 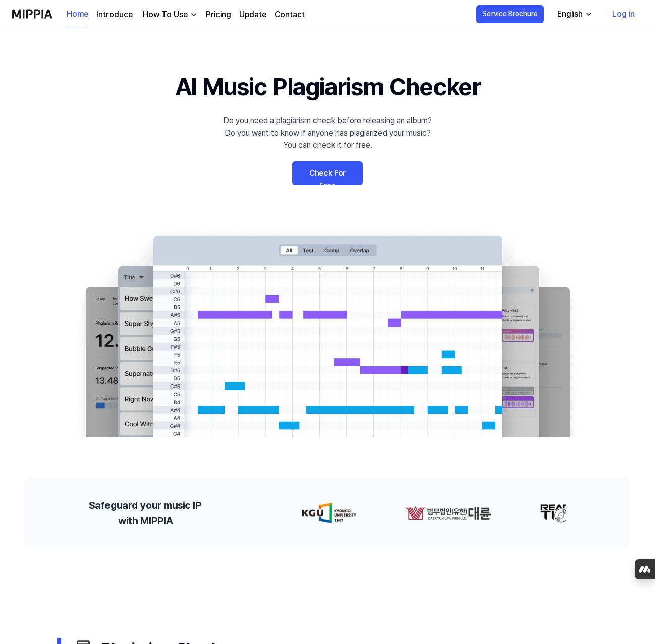 I want to click on button: How To Use, so click(x=169, y=14).